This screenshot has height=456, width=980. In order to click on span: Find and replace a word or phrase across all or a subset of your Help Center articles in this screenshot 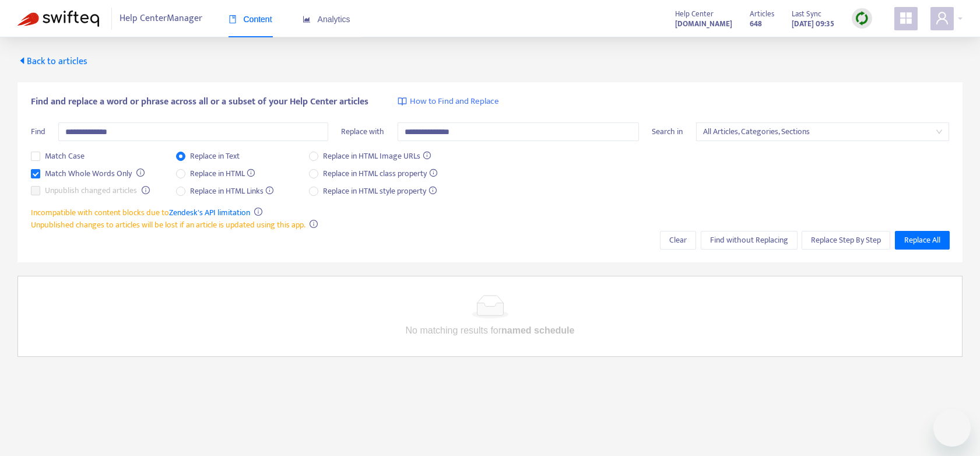, I will do `click(199, 102)`.